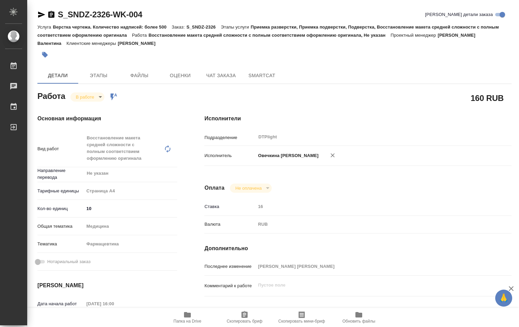 Image resolution: width=519 pixels, height=327 pixels. What do you see at coordinates (371, 224) in the screenshot?
I see `div: RUB` at bounding box center [371, 224].